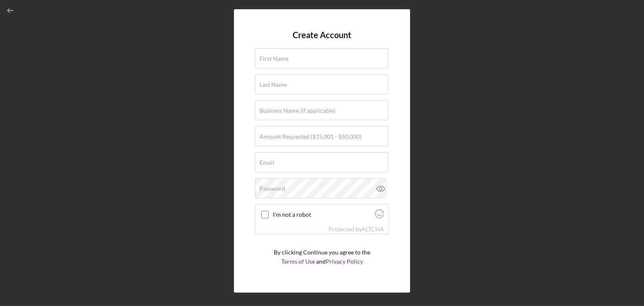  Describe the element at coordinates (311, 137) in the screenshot. I see `label: Amount Requested ($15,001 - $50,000)` at that location.